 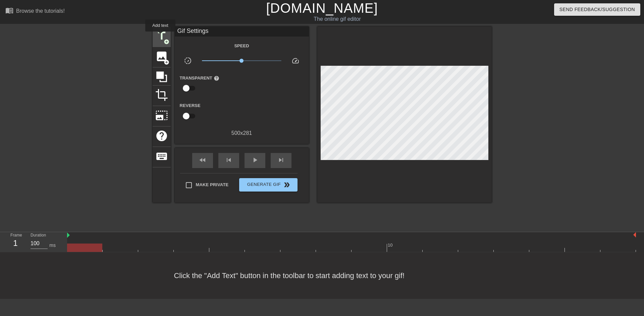 I want to click on span: menu_book, so click(x=10, y=11).